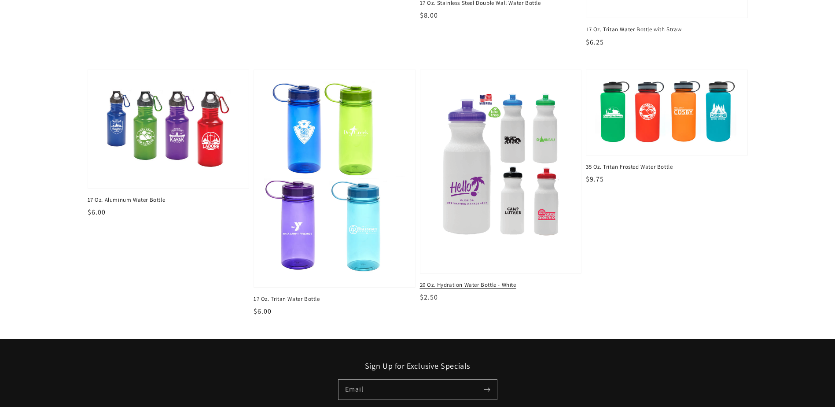 The width and height of the screenshot is (835, 407). I want to click on a: 20 Oz. Hydration Water Bottle - White 20 Oz. Hydration Water Bottle - White $2.50, so click(501, 186).